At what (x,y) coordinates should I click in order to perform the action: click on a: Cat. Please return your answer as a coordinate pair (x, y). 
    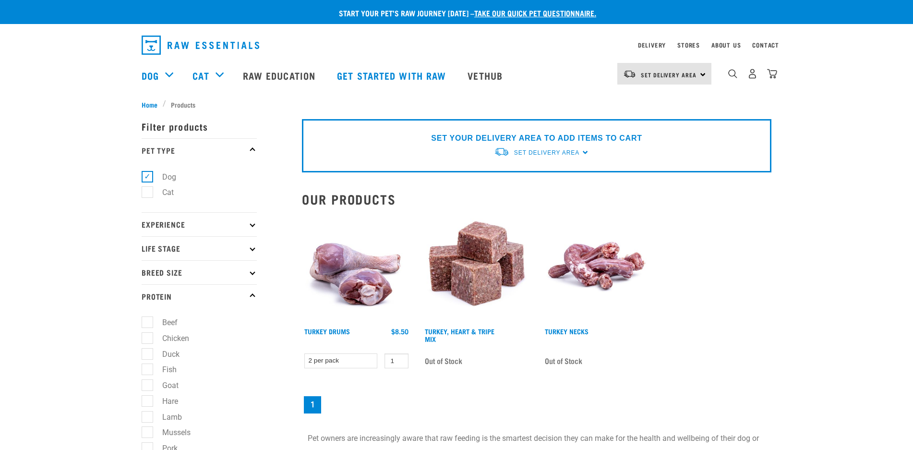
    Looking at the image, I should click on (201, 75).